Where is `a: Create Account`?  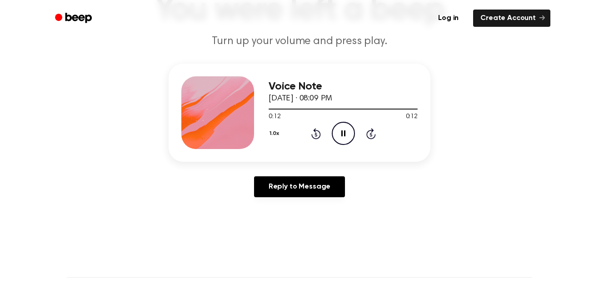
a: Create Account is located at coordinates (512, 18).